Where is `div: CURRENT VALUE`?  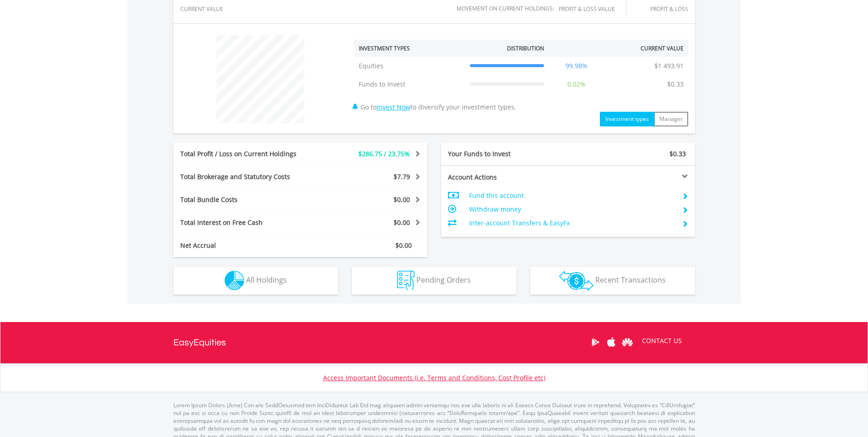 div: CURRENT VALUE is located at coordinates (207, 9).